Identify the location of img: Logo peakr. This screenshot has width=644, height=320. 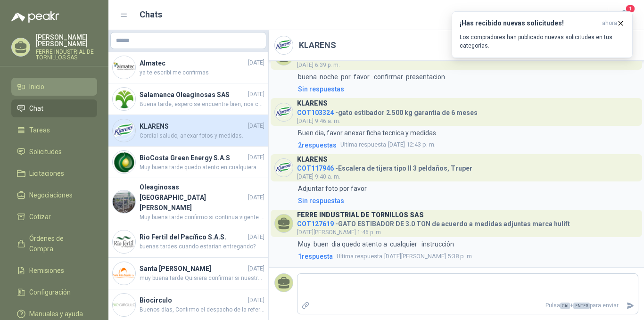
(35, 17).